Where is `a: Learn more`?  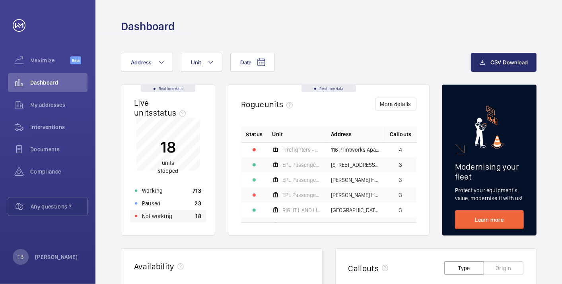
a: Learn more is located at coordinates (489, 220).